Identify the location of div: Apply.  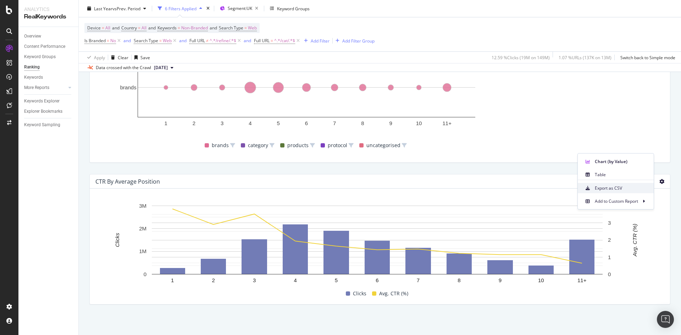
(99, 57).